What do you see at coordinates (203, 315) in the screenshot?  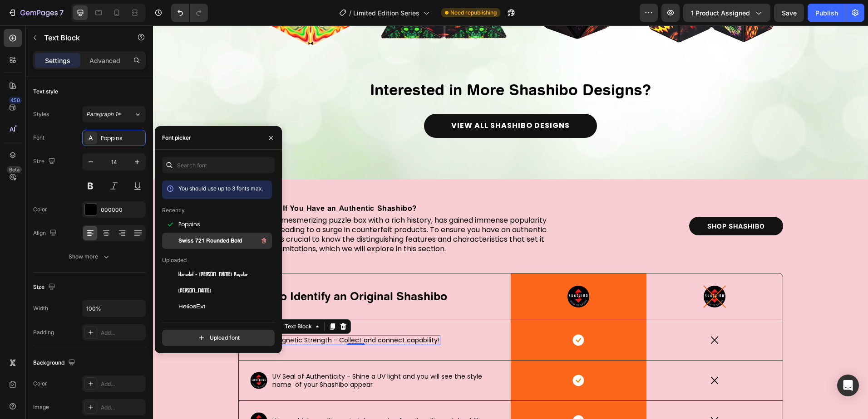 I see `p: Magnetic Strength - Collect and connect capability!` at bounding box center [203, 315].